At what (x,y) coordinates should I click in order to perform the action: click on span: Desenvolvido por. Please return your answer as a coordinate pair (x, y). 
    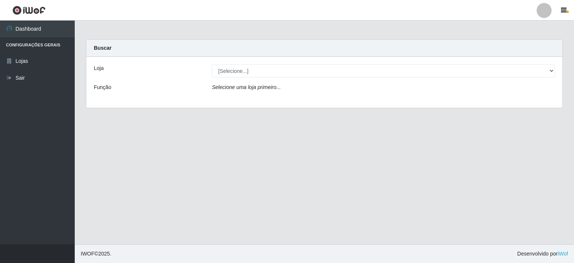
    Looking at the image, I should click on (542, 253).